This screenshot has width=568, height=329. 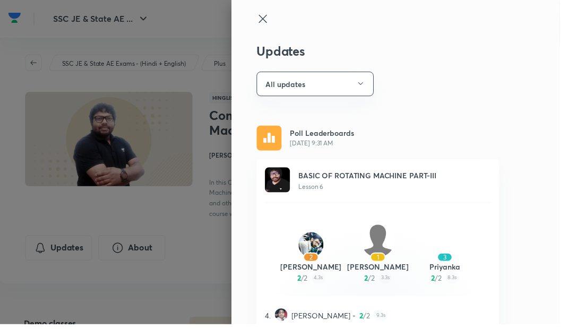 What do you see at coordinates (320, 85) in the screenshot?
I see `button: All updates` at bounding box center [320, 85].